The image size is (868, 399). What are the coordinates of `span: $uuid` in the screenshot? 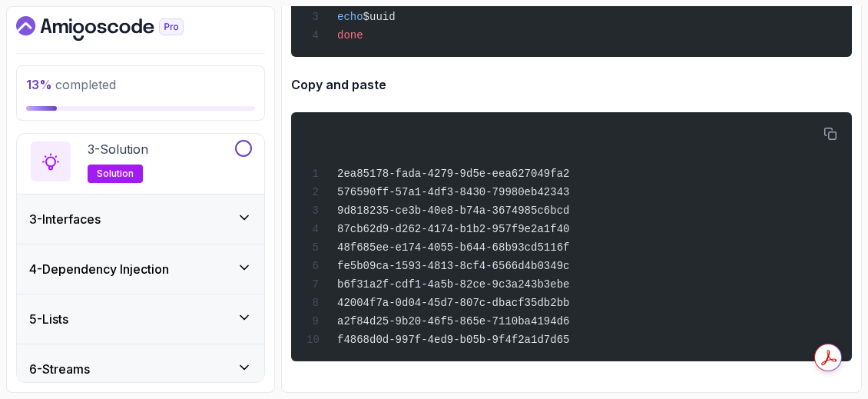 It's located at (380, 17).